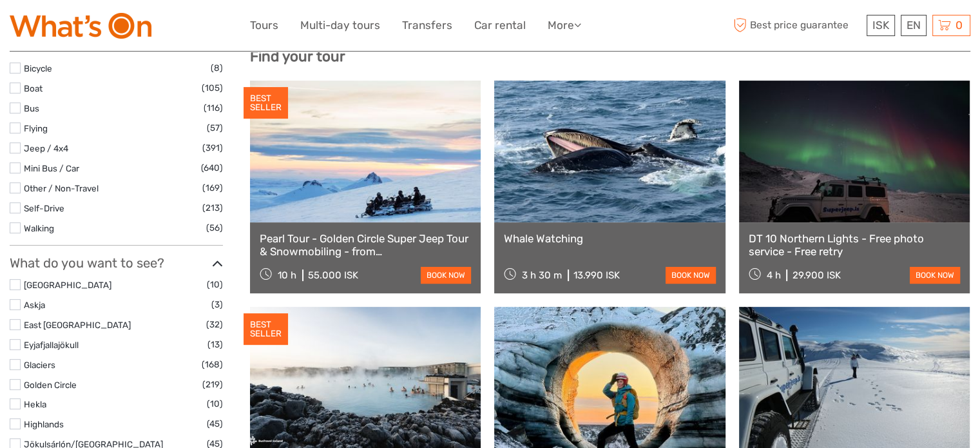 The image size is (980, 448). Describe the element at coordinates (287, 276) in the screenshot. I see `span: 10 h` at that location.